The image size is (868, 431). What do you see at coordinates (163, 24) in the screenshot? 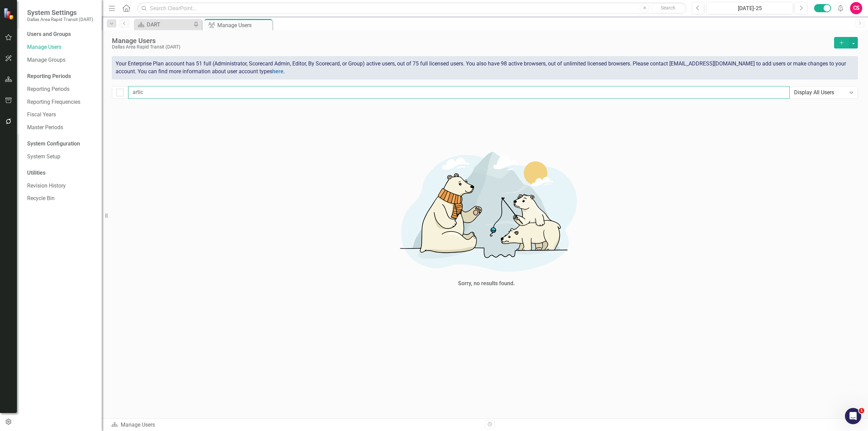
I see `a: DART` at bounding box center [163, 24].